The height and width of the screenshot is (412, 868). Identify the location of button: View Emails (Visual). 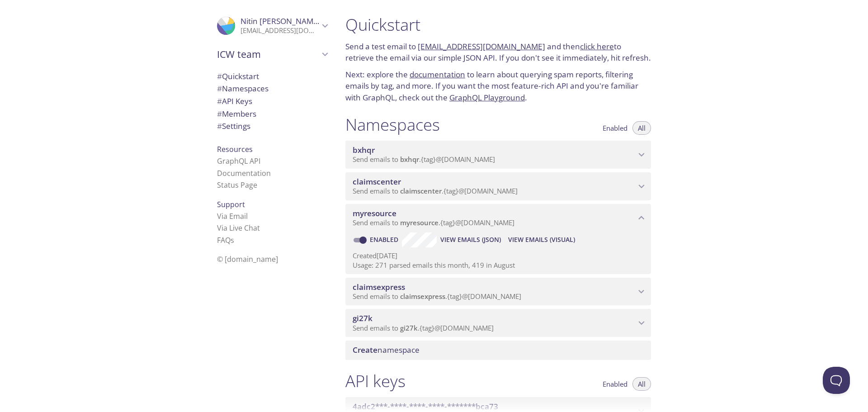
(542, 240).